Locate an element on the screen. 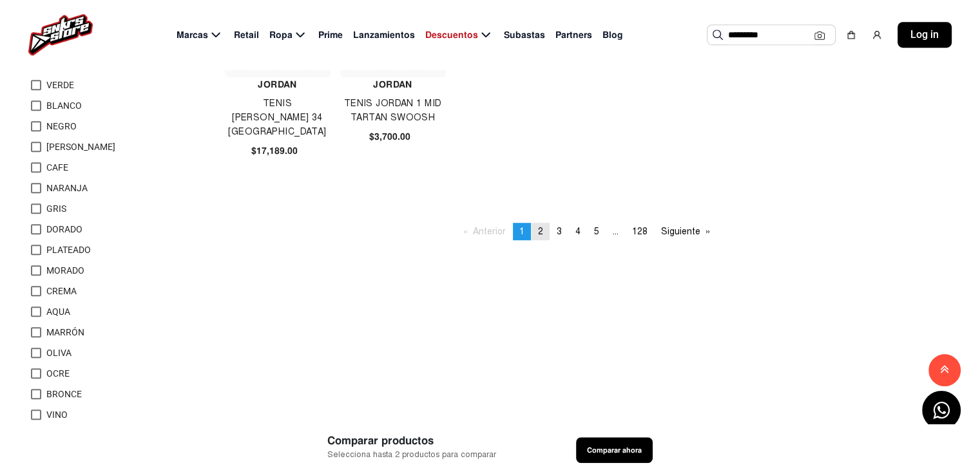 This screenshot has width=980, height=470. span: CAFE is located at coordinates (57, 167).